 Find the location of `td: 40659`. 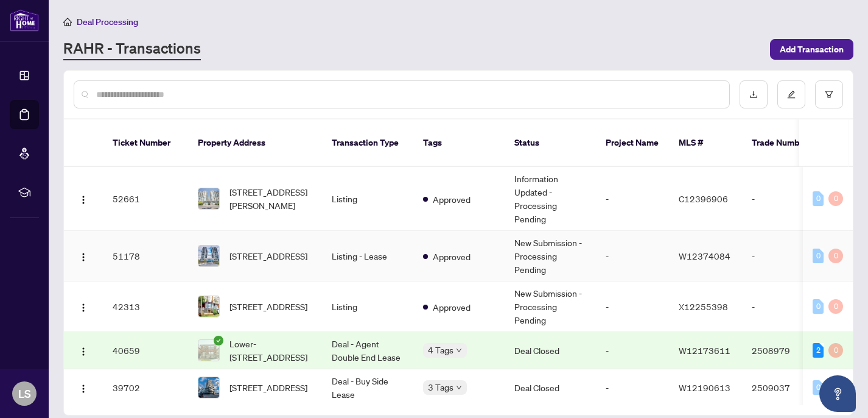

td: 40659 is located at coordinates (146, 350).